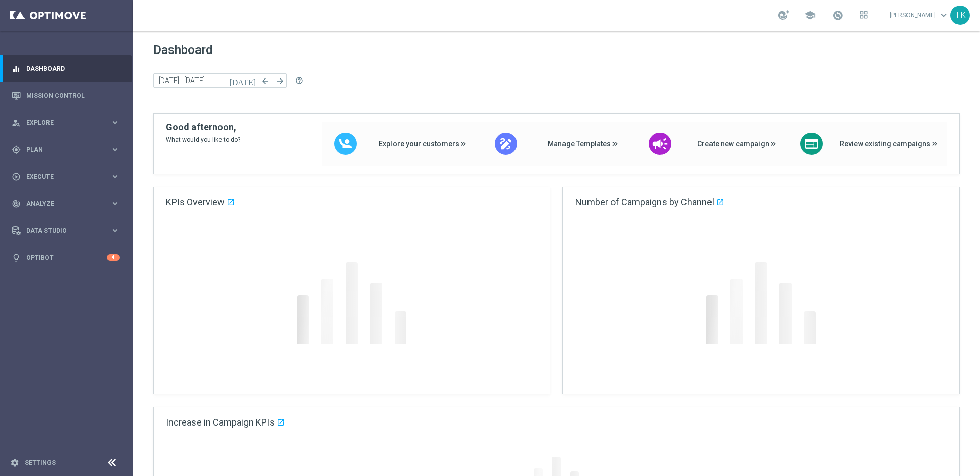 The width and height of the screenshot is (980, 476). I want to click on i: equalizer, so click(17, 69).